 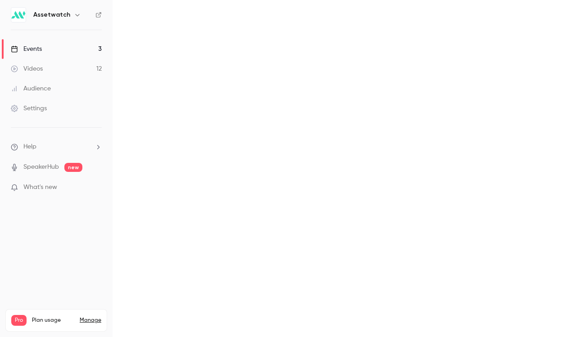 I want to click on div: Videos, so click(x=27, y=69).